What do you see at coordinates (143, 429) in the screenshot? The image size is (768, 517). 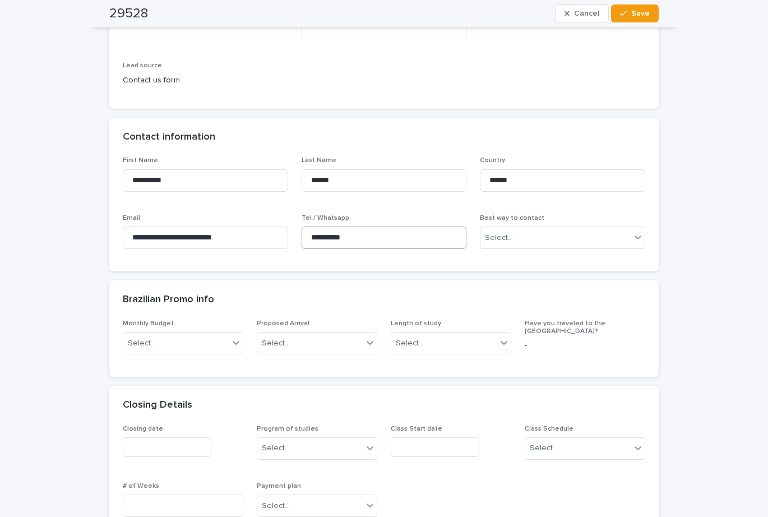 I see `span: Closing date` at bounding box center [143, 429].